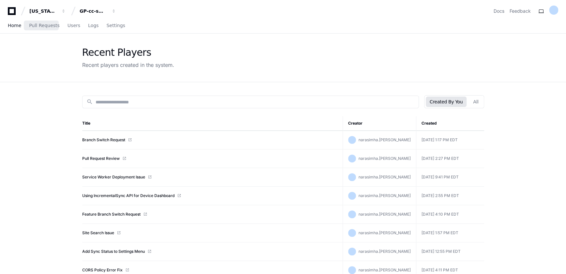 This screenshot has height=274, width=566. What do you see at coordinates (212, 123) in the screenshot?
I see `th: Title` at bounding box center [212, 123].